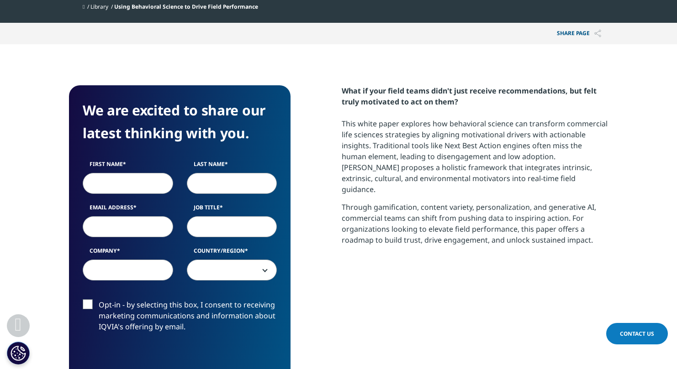  I want to click on span: Using Behavioral Science to Drive Field Performance, so click(186, 6).